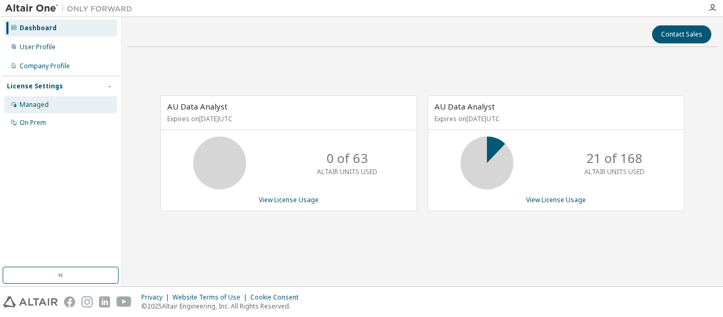 This screenshot has height=317, width=723. Describe the element at coordinates (223, 306) in the screenshot. I see `p: © 2025 Altair Engineering, Inc. All Rights Reserved.` at that location.